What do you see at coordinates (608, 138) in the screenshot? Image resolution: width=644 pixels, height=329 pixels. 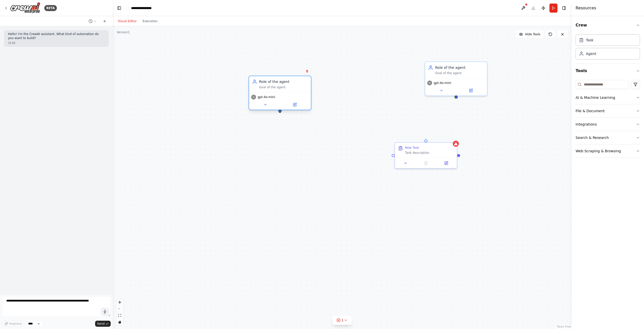 I see `button: Search & Research` at bounding box center [608, 138].